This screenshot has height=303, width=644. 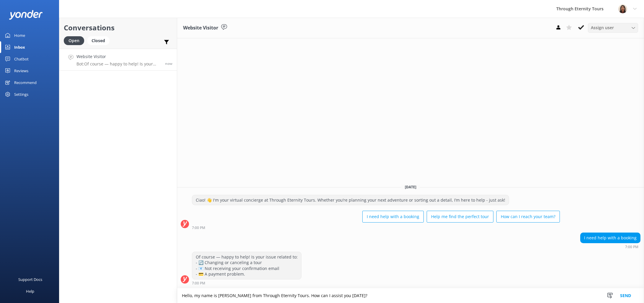 I want to click on img: 725-1755267273.png, so click(x=622, y=9).